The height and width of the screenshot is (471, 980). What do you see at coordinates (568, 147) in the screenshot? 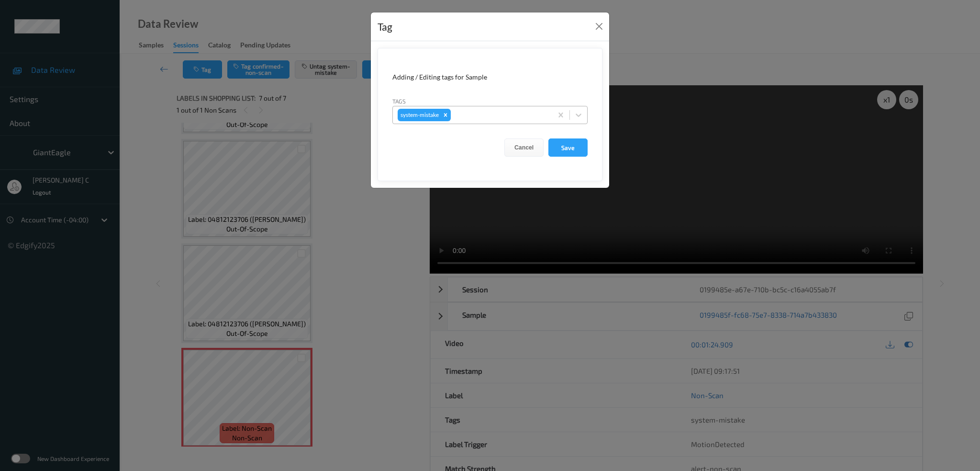
I see `button: Save` at bounding box center [568, 147].